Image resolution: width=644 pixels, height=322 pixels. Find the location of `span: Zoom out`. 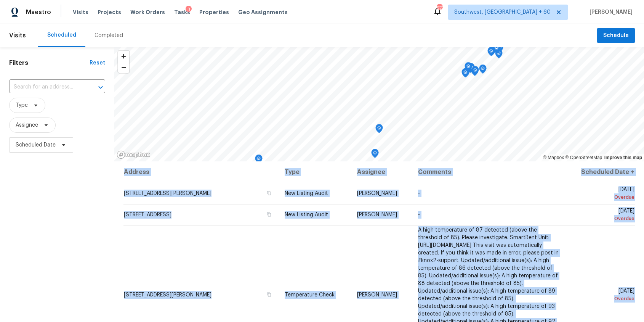

span: Zoom out is located at coordinates (123, 67).